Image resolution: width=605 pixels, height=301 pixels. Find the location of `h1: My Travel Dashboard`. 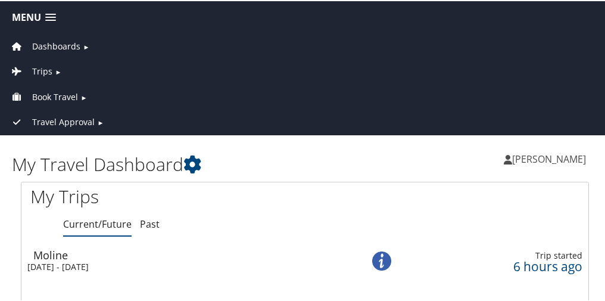

h1: My Travel Dashboard is located at coordinates (158, 163).